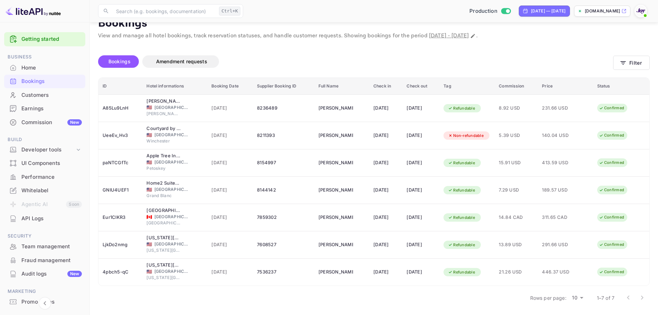 This screenshot has height=315, width=658. I want to click on a: Audit logsNew, so click(45, 273).